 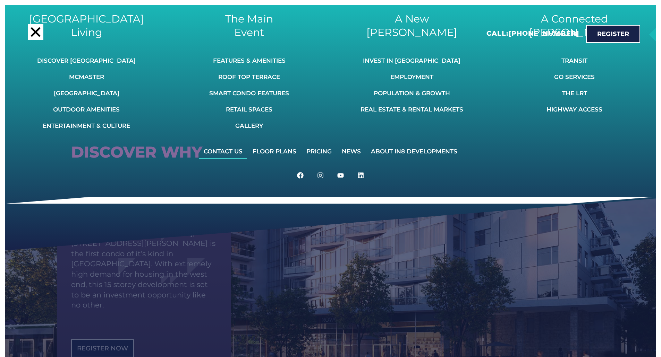 What do you see at coordinates (414, 152) in the screenshot?
I see `a: About IN8 Developments` at bounding box center [414, 152].